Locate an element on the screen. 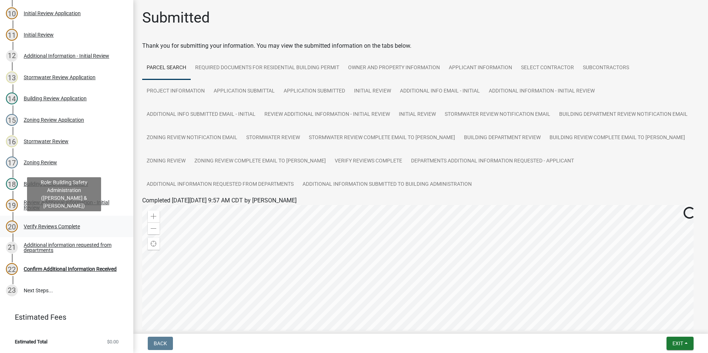 The height and width of the screenshot is (353, 708). a: Additional Information - Initial Review is located at coordinates (542, 91).